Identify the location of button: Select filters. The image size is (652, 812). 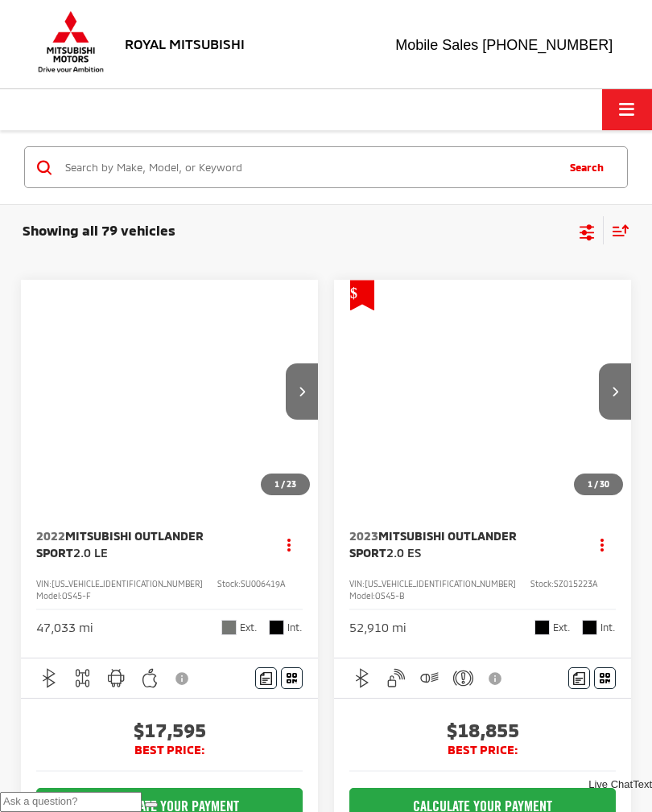
(587, 231).